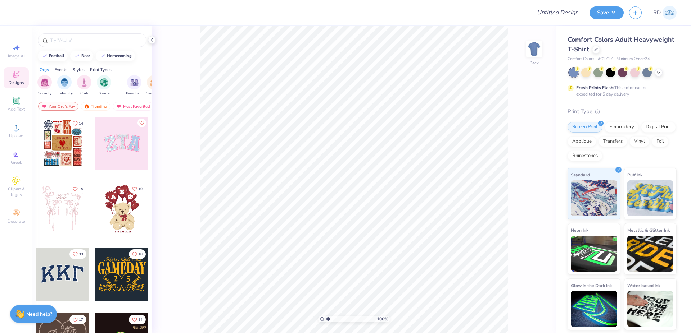 This screenshot has height=333, width=691. I want to click on input: Untitled Design, so click(557, 13).